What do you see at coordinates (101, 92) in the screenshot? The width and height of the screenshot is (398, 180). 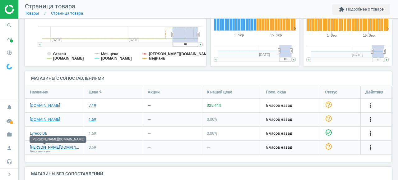 I see `i: arrow_downward` at bounding box center [101, 92].